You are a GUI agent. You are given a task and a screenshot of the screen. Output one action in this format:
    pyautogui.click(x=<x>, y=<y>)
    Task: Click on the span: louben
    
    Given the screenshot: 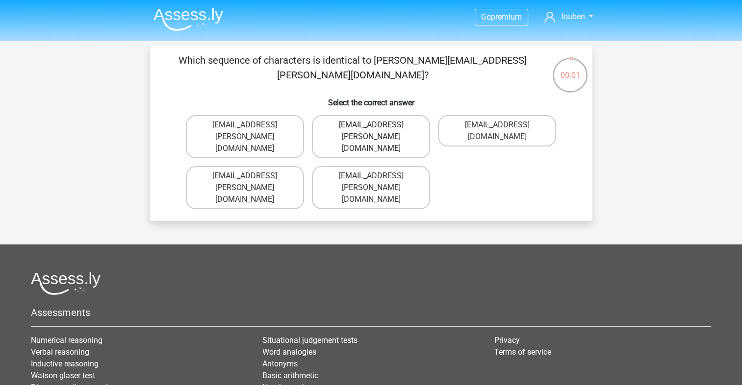 What is the action you would take?
    pyautogui.click(x=573, y=16)
    